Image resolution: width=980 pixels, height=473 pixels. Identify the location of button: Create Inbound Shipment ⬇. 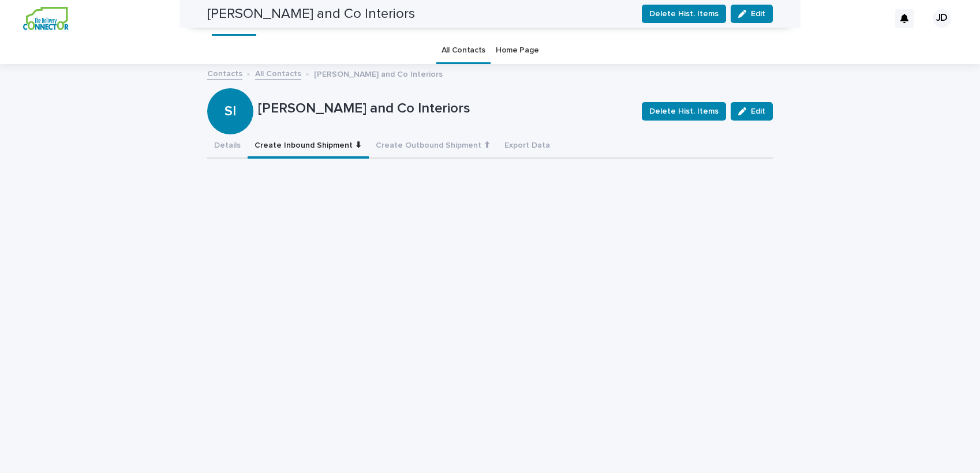
(308, 147).